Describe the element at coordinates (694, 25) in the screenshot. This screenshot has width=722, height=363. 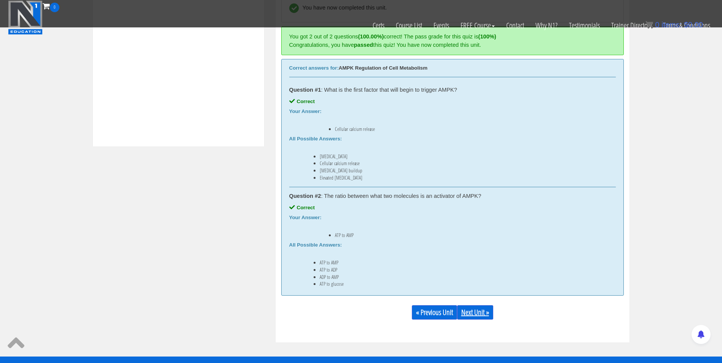
I see `bdi: 0.00` at that location.